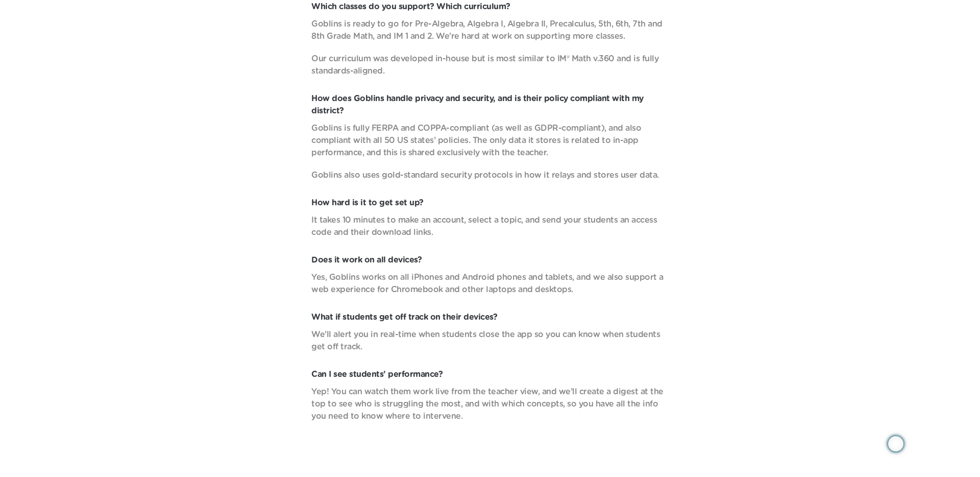 The height and width of the screenshot is (477, 980). I want to click on p: Does it work on all devices?, so click(490, 260).